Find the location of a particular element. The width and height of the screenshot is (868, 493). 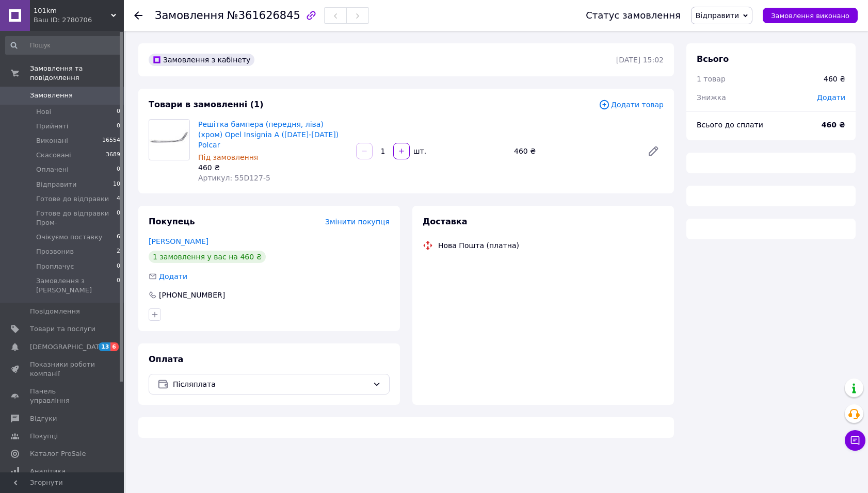

span: Повідомлення is located at coordinates (55, 311).